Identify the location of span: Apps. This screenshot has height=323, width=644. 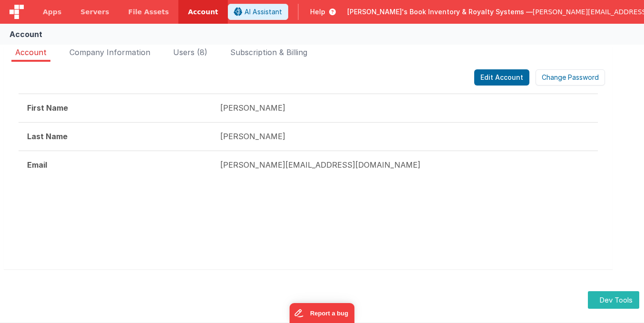
(52, 12).